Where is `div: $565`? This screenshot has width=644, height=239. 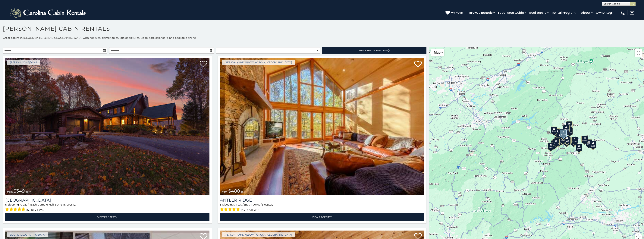 div: $565 is located at coordinates (562, 133).